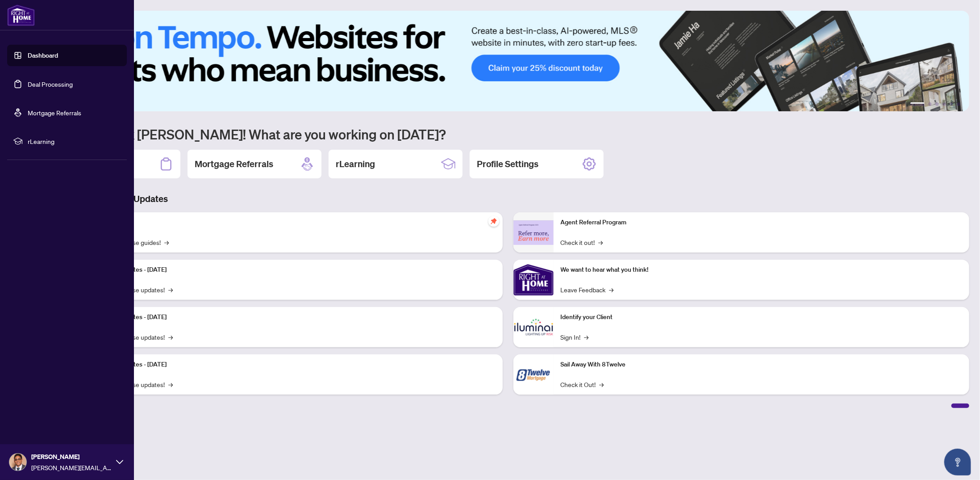 This screenshot has width=980, height=480. I want to click on a: Deal Processing, so click(50, 84).